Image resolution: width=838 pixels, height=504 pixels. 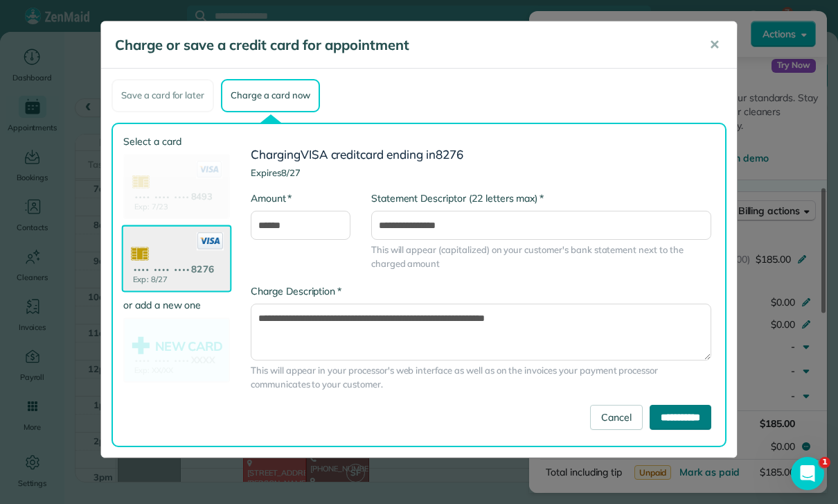 I want to click on span: VISA, so click(x=315, y=154).